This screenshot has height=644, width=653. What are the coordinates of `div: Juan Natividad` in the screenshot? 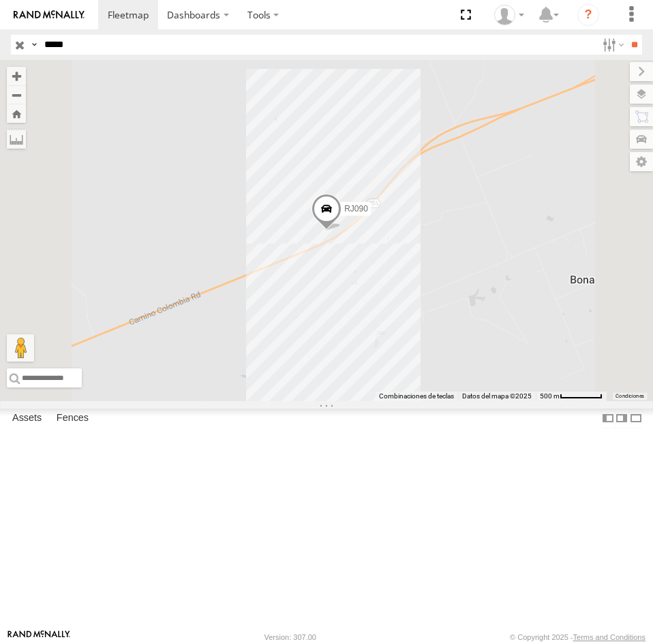 It's located at (509, 15).